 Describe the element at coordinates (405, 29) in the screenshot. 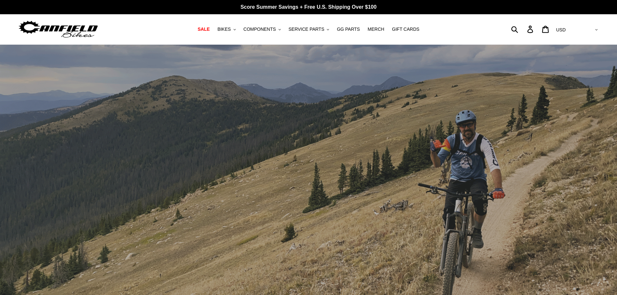

I see `a: GIFT CARDS` at that location.